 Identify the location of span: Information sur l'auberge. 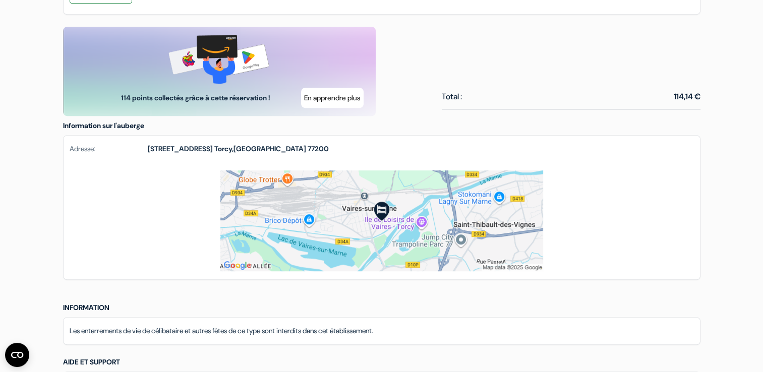
(103, 126).